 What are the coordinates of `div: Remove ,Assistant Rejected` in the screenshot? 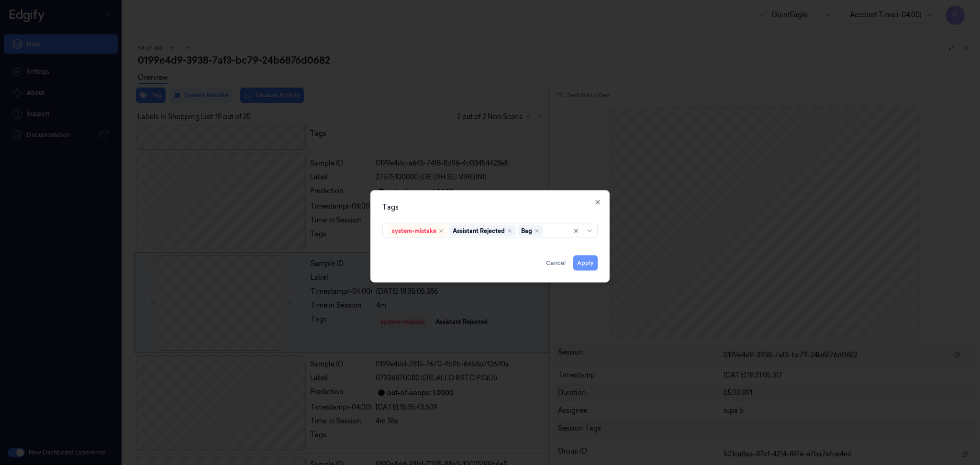 It's located at (510, 231).